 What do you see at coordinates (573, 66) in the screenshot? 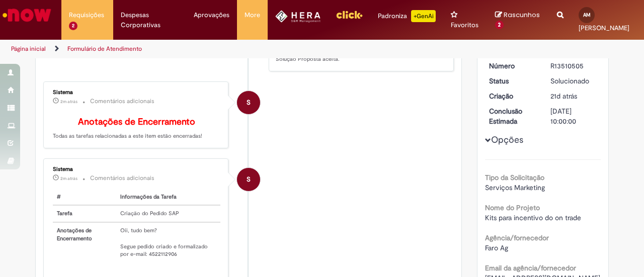
I see `div: R13510505` at bounding box center [573, 66].